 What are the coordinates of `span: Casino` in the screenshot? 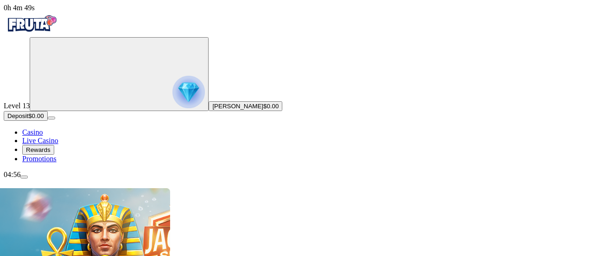 It's located at (32, 132).